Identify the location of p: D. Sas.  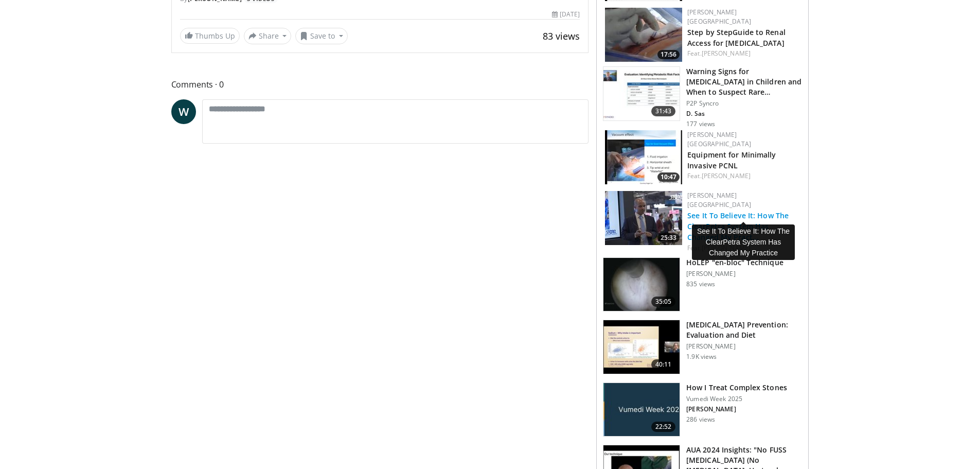
(744, 114).